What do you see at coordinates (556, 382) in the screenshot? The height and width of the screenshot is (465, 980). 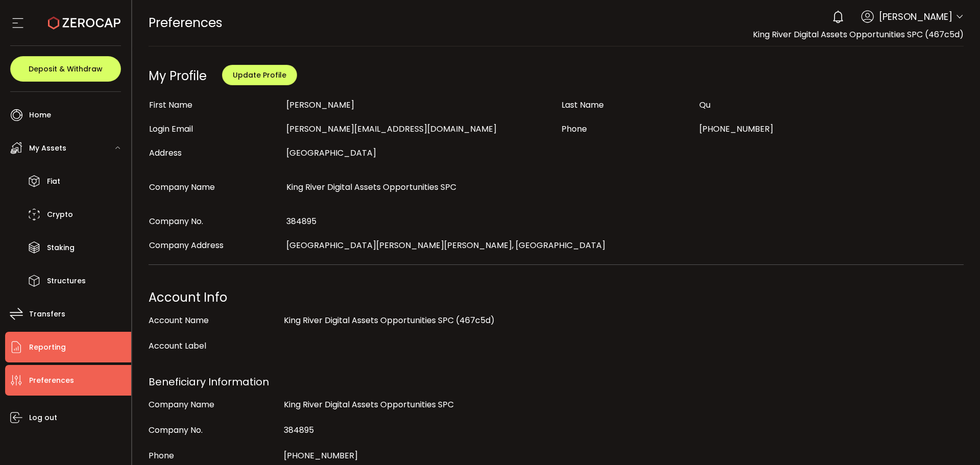 I see `div: Beneficiary Information` at bounding box center [556, 382].